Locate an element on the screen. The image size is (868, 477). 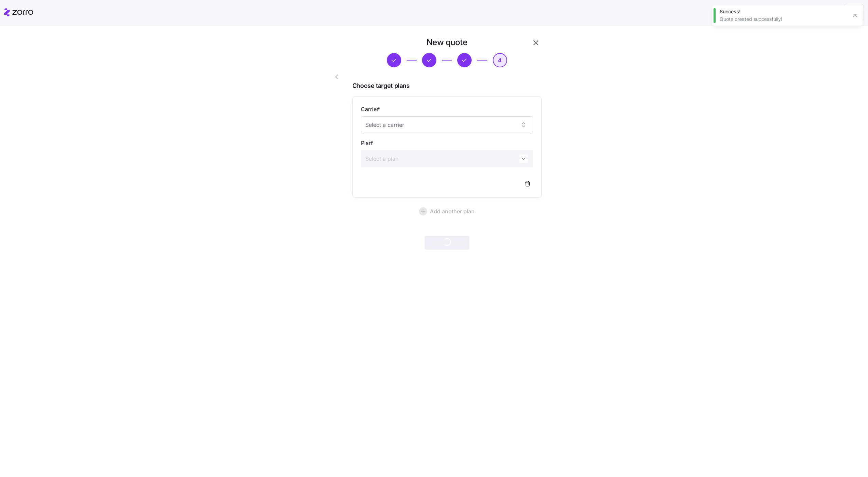
span: 4 is located at coordinates (500, 60).